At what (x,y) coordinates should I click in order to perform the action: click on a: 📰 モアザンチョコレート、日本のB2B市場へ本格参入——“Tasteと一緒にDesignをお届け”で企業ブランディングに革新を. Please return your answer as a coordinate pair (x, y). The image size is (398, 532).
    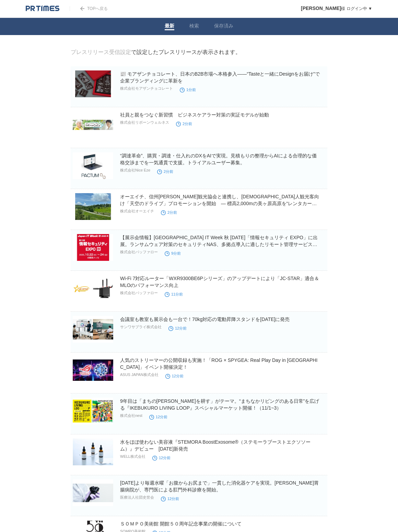
    Looking at the image, I should click on (220, 77).